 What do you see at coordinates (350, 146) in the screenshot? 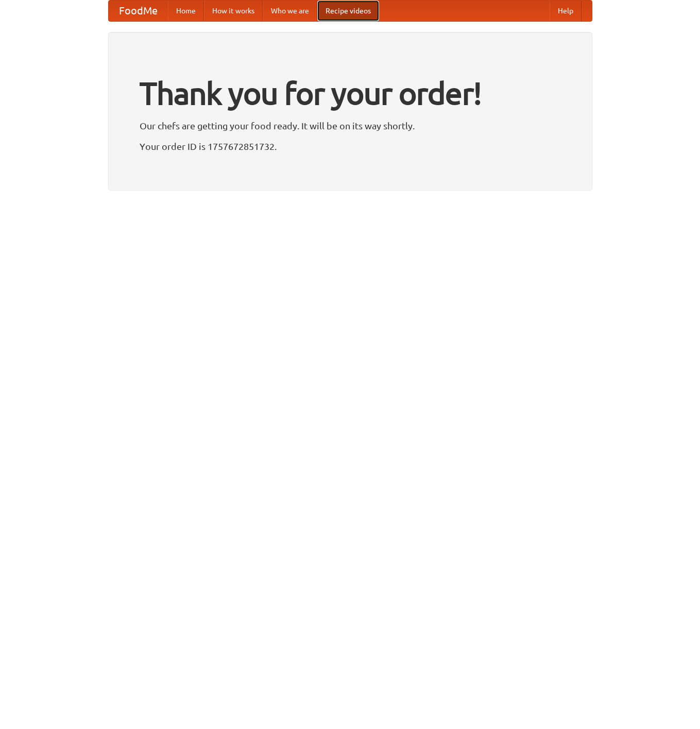
I see `p: Your order ID is 1757672851732.` at bounding box center [350, 146].